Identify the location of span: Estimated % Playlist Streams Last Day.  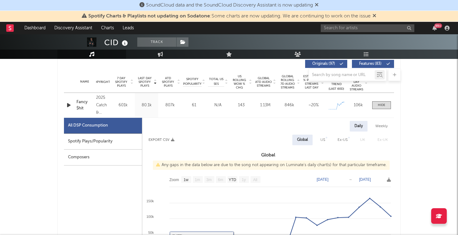
(312, 82).